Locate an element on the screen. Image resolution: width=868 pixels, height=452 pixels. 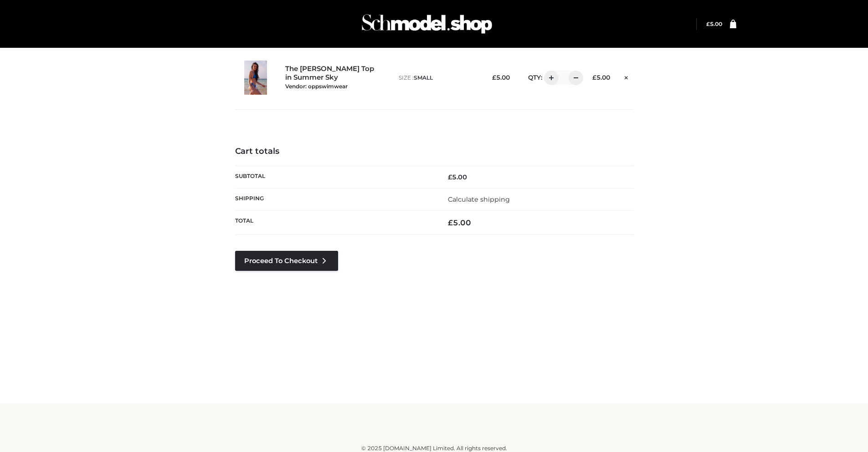
a: Calculate shipping is located at coordinates (479, 199).